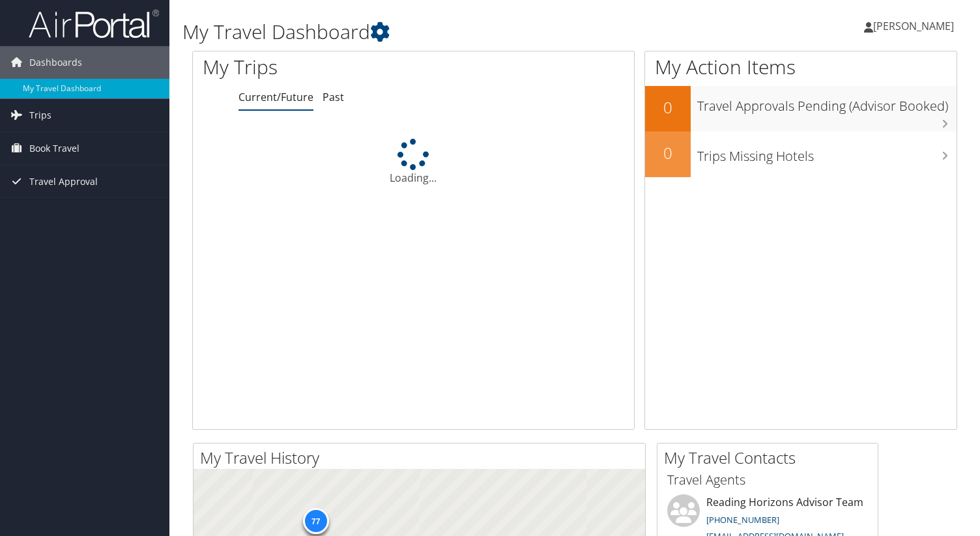  Describe the element at coordinates (55, 63) in the screenshot. I see `span: Dashboards` at that location.